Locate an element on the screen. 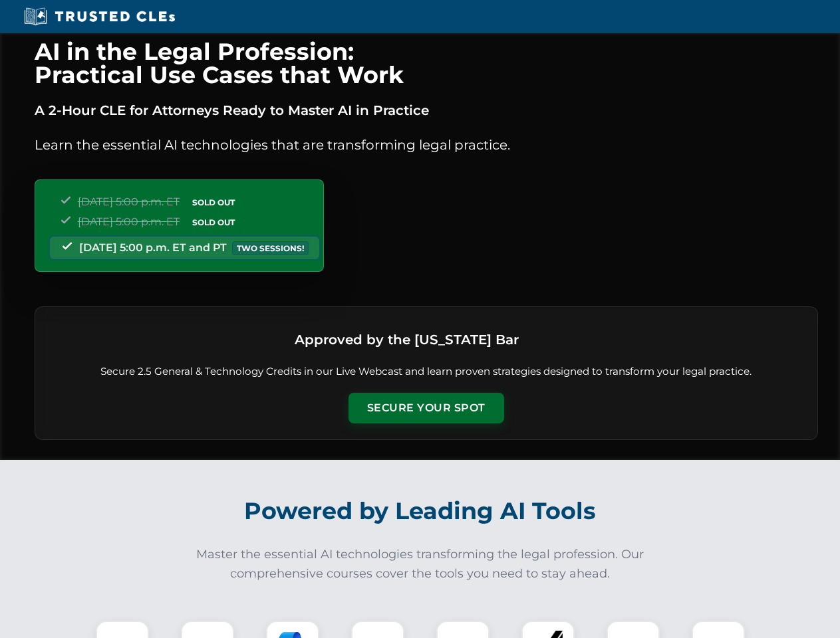  img: Logo is located at coordinates (540, 340).